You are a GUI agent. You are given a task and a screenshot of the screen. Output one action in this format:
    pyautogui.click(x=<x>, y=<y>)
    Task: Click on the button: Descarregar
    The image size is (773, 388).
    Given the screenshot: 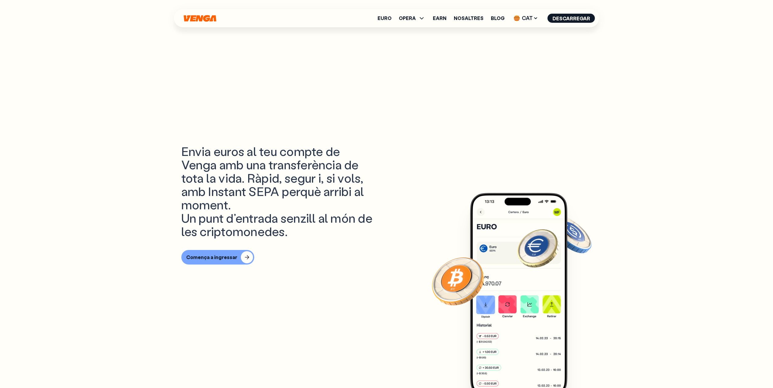 What is the action you would take?
    pyautogui.click(x=571, y=18)
    